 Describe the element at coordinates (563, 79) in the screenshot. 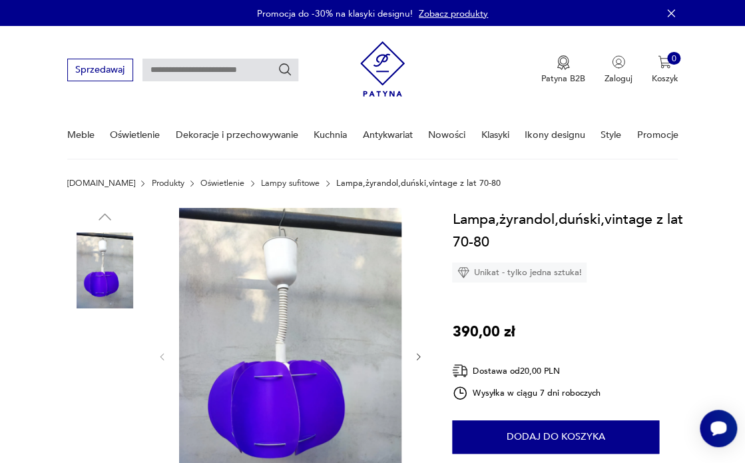

I see `p: Patyna B2B` at that location.